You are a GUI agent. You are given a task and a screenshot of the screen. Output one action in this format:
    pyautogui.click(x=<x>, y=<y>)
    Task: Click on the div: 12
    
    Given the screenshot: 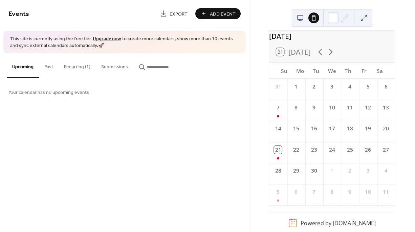 What is the action you would take?
    pyautogui.click(x=368, y=108)
    